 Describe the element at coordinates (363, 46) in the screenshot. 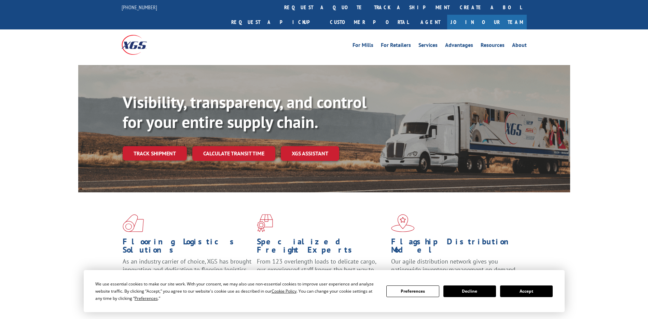

I see `a: For Mills` at that location.